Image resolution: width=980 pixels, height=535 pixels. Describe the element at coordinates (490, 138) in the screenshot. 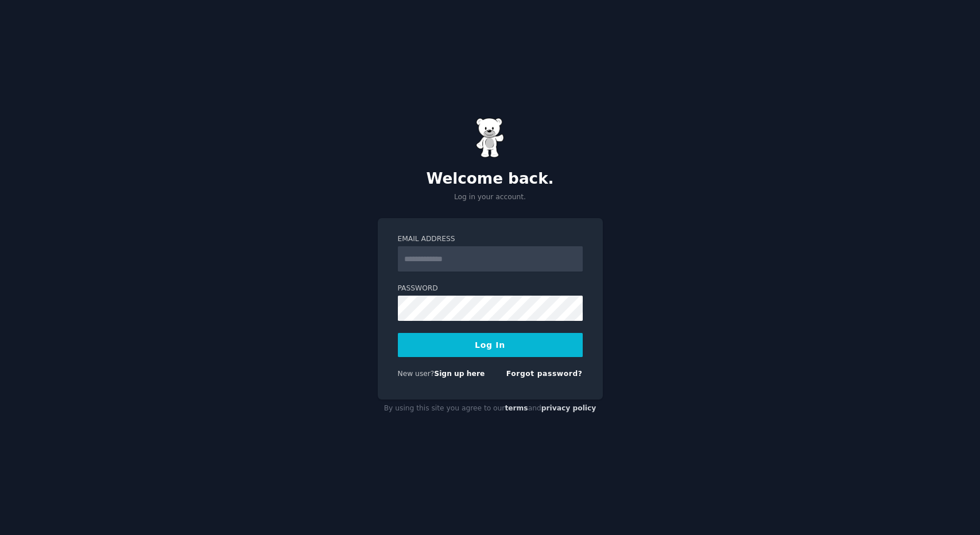

I see `img: Gummy Bear` at that location.